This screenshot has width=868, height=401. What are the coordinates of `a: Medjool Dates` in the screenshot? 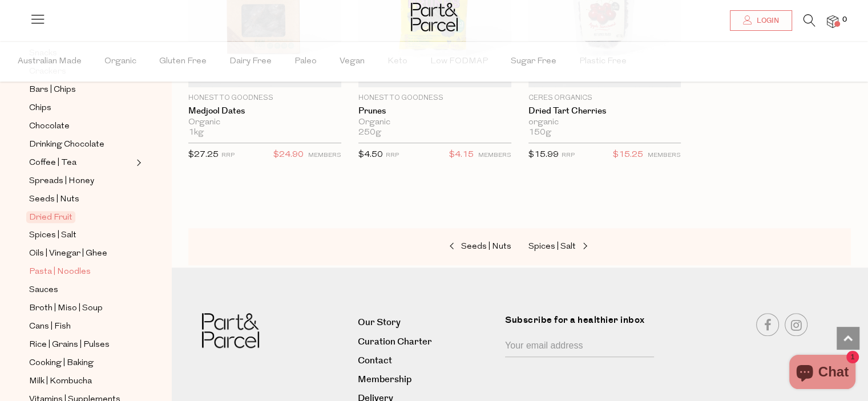 It's located at (265, 111).